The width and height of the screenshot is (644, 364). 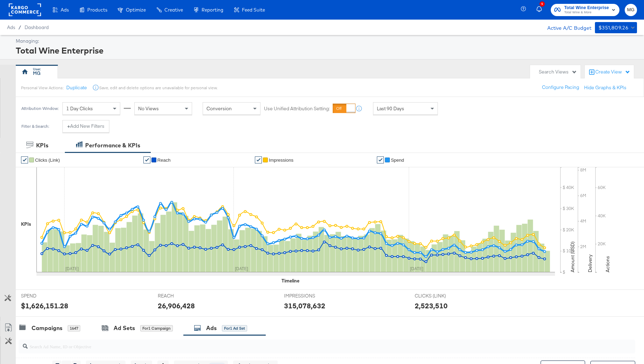 I want to click on div: 2,523,510, so click(x=431, y=306).